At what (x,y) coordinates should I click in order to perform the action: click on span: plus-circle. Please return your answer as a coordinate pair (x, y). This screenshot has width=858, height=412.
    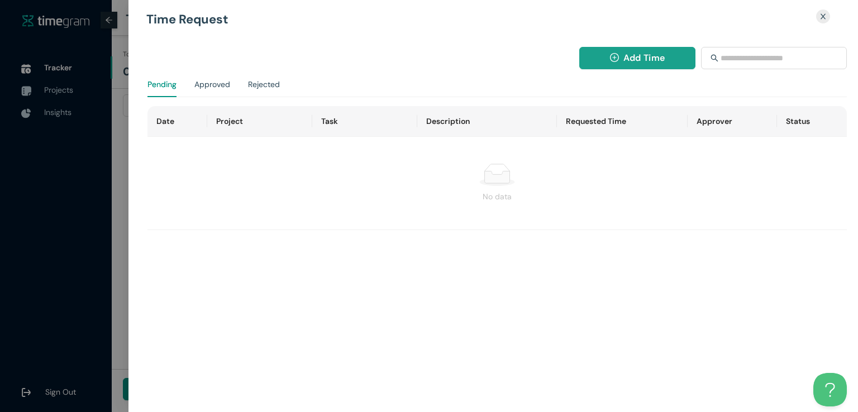
    Looking at the image, I should click on (614, 58).